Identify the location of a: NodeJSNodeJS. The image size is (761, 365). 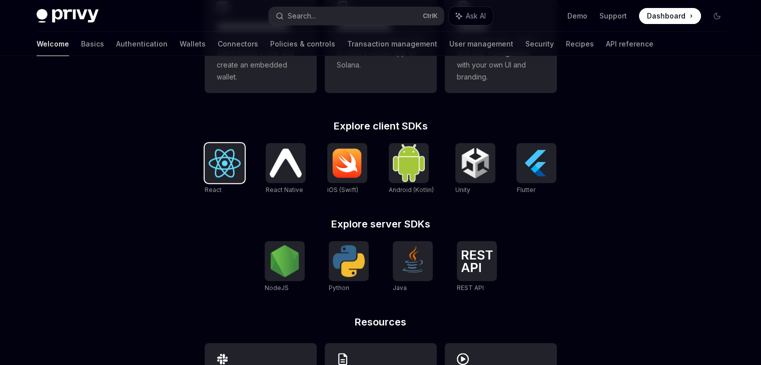
(285, 267).